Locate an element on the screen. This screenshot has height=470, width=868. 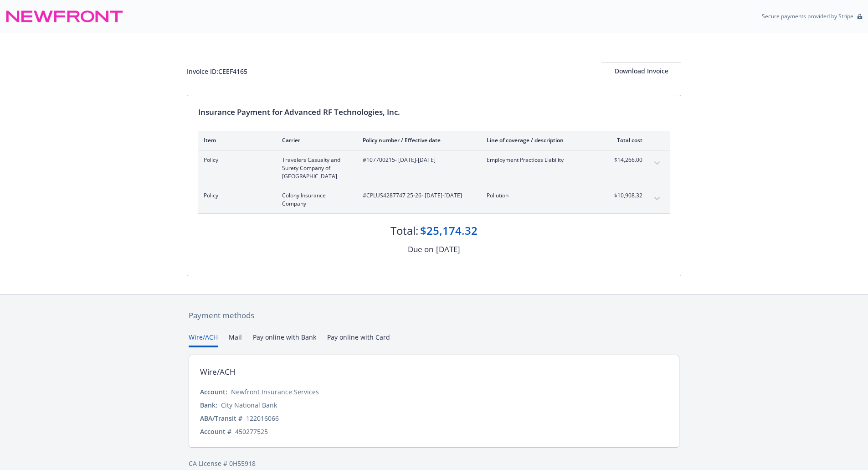
div: Item is located at coordinates (236, 140).